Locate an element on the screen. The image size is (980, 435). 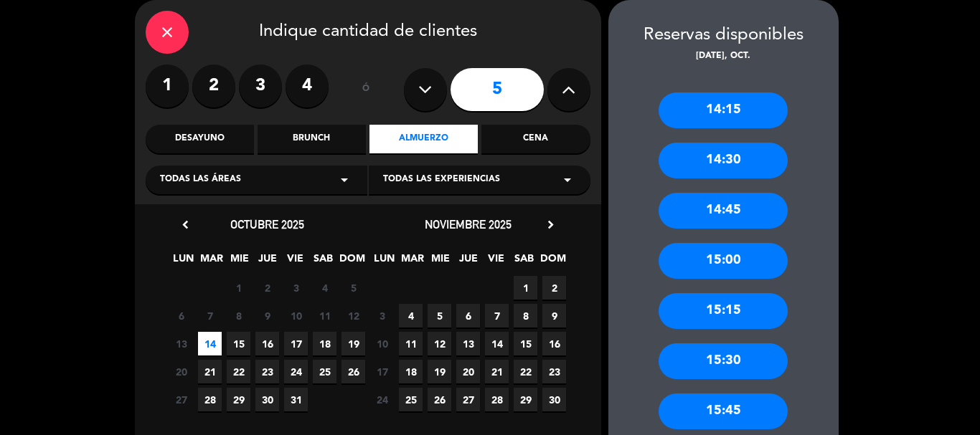
i: chevron_left is located at coordinates (185, 224).